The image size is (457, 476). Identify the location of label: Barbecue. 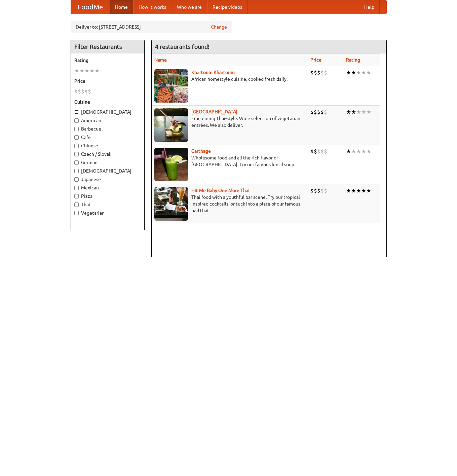
(107, 129).